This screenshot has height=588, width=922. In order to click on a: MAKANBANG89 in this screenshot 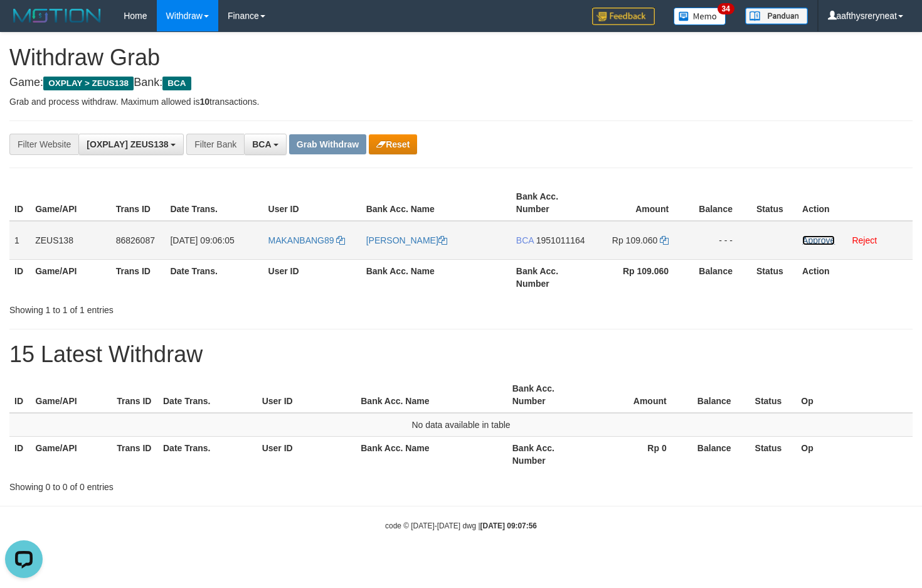, I will do `click(306, 240)`.